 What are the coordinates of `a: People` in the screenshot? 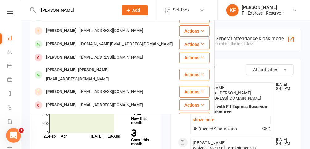 It's located at (14, 52).